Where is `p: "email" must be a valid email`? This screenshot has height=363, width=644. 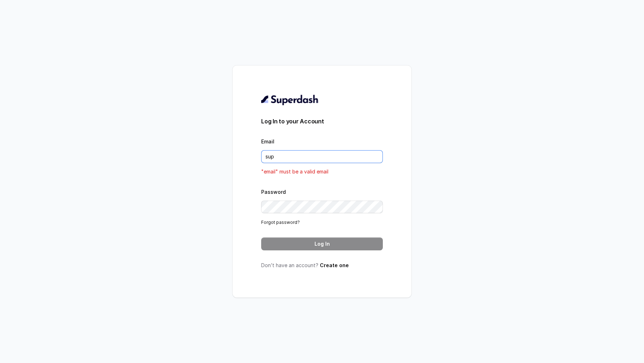
p: "email" must be a valid email is located at coordinates (322, 172).